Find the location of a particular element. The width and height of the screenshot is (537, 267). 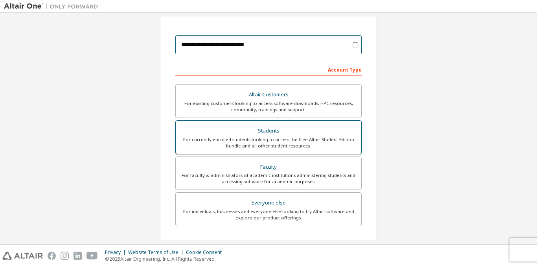

div: Altair Customers is located at coordinates (268, 95).